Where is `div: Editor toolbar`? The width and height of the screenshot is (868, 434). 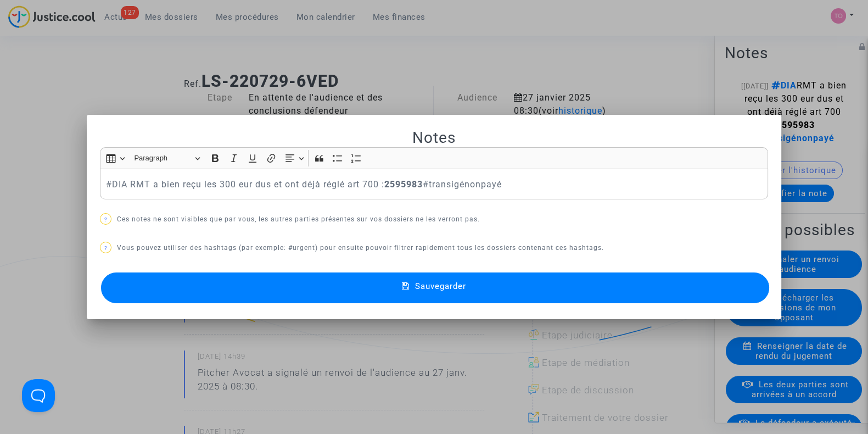
div: Editor toolbar is located at coordinates (434, 158).